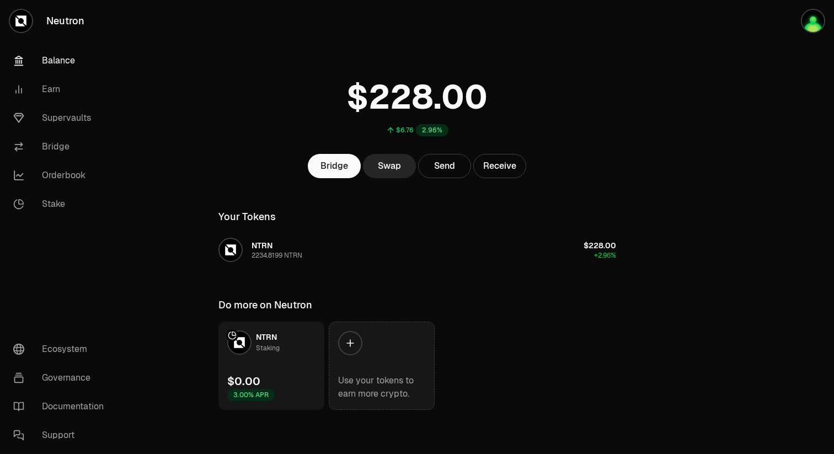 The width and height of the screenshot is (834, 454). Describe the element at coordinates (265, 305) in the screenshot. I see `div: Do more on Neutron` at that location.